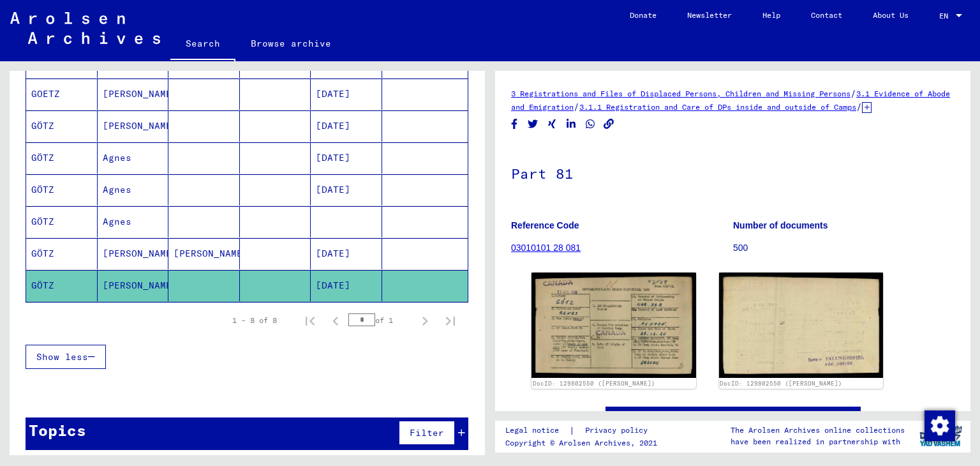 Image resolution: width=980 pixels, height=466 pixels. What do you see at coordinates (571, 124) in the screenshot?
I see `button: Share on LinkedIn` at bounding box center [571, 124].